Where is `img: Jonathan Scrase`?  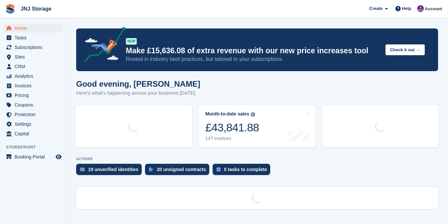
img: Jonathan Scrase is located at coordinates (420, 9).